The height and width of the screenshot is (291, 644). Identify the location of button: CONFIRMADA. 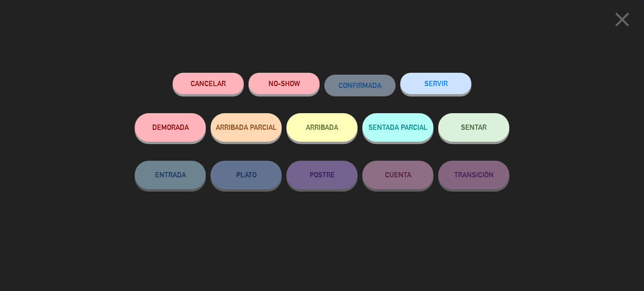
(360, 85).